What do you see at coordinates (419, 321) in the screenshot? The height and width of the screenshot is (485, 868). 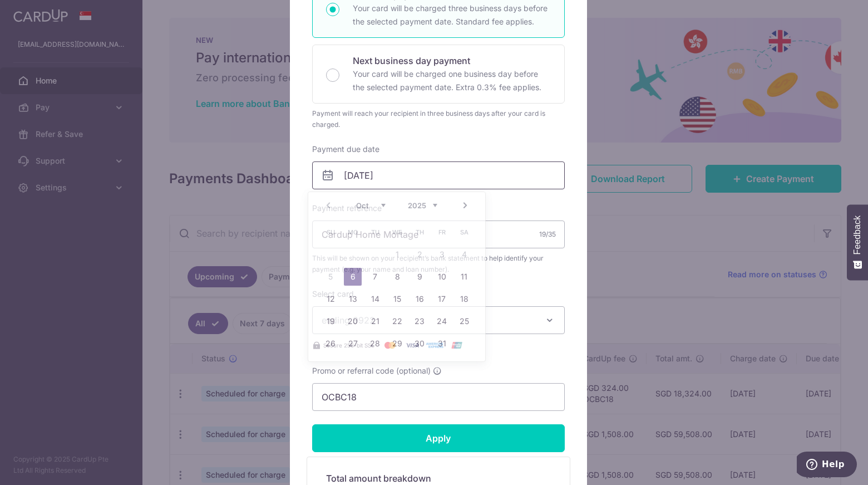 I see `a: 23` at bounding box center [419, 321].